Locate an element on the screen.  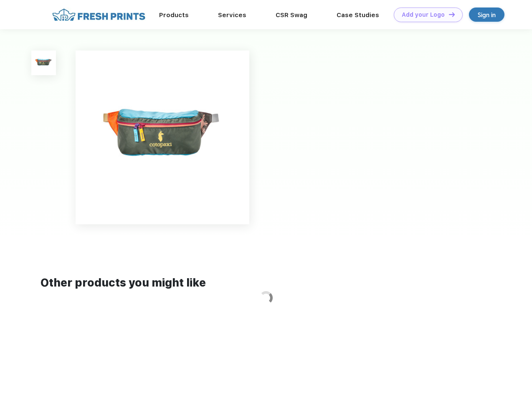
img: DT is located at coordinates (452, 14).